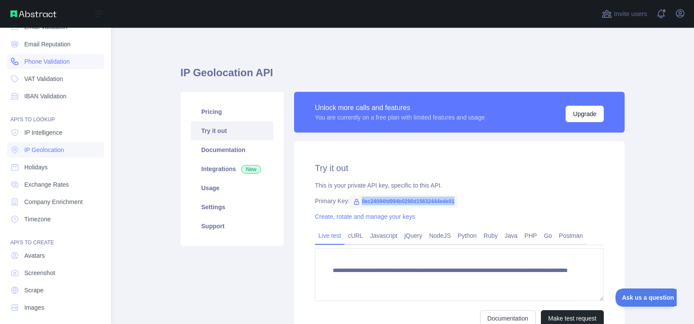 The height and width of the screenshot is (324, 694). I want to click on a: Pricing, so click(232, 112).